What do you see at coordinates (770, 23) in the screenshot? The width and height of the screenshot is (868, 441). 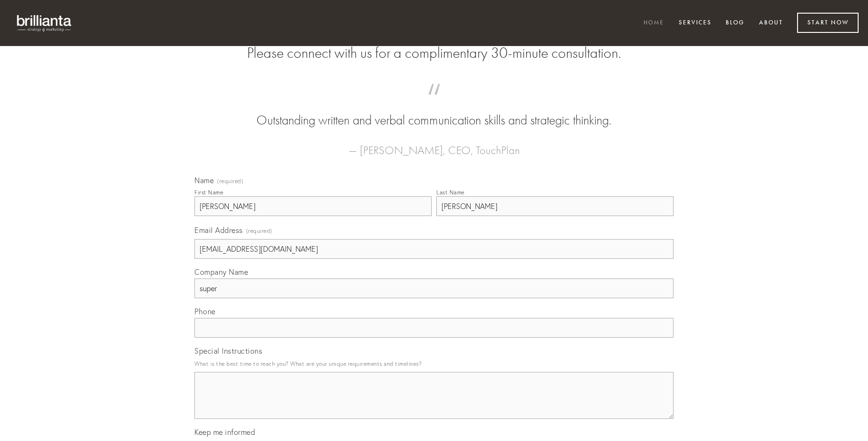 I see `a: About` at bounding box center [770, 23].